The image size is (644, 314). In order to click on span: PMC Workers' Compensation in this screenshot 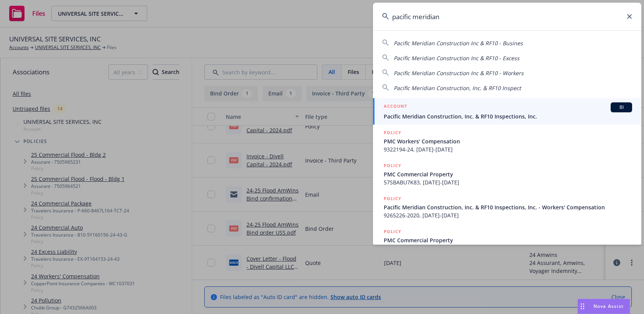, I will do `click(508, 141)`.